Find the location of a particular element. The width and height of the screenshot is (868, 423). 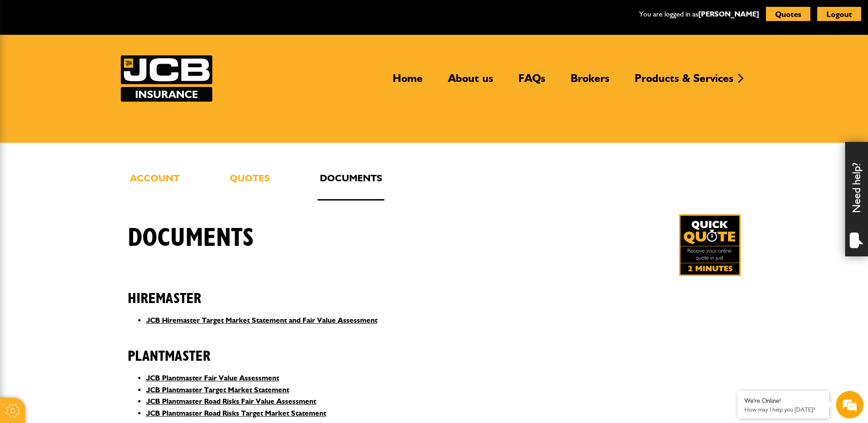

a: JCB Plantmaster Road Risks Fair Value Assessment is located at coordinates (231, 401).